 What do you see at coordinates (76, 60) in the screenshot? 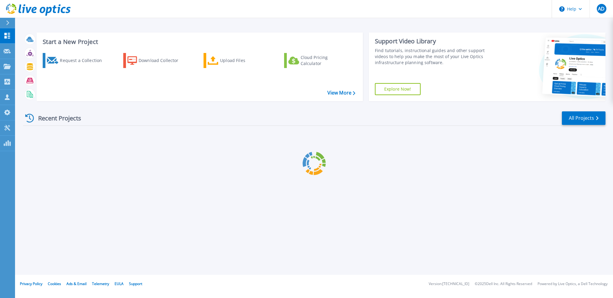
I see `a: Request a Collection` at bounding box center [76, 60].